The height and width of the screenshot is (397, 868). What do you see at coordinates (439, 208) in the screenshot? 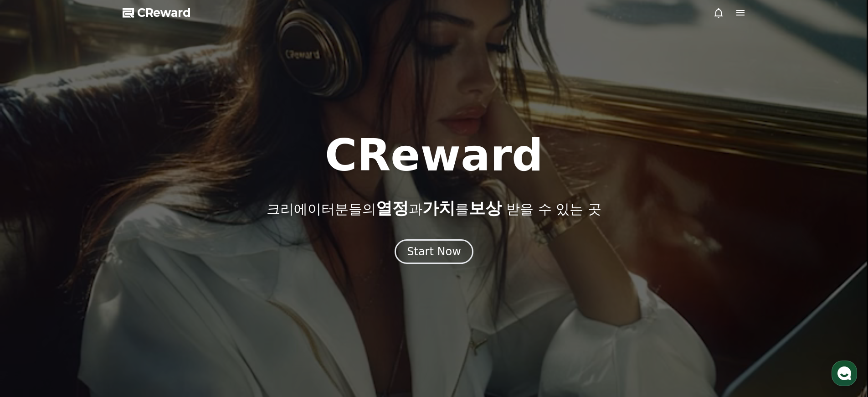
I see `span: 가치` at bounding box center [439, 208].